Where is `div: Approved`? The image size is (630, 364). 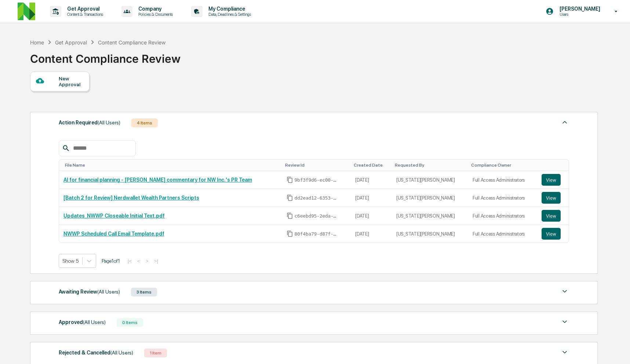
div: Approved is located at coordinates (82, 322).